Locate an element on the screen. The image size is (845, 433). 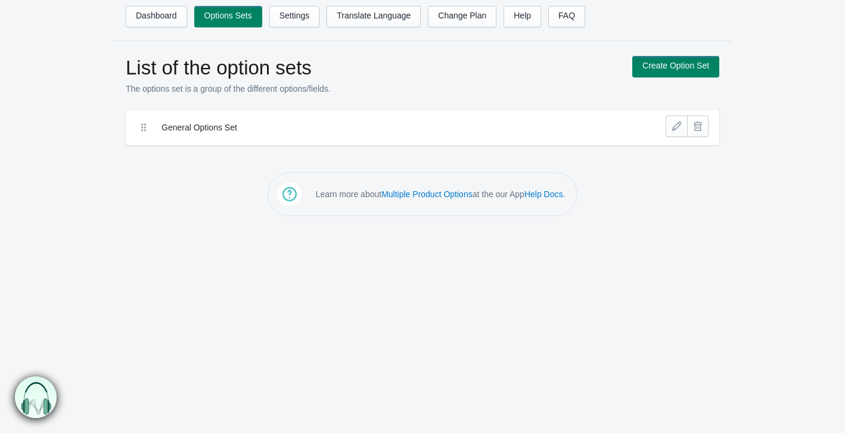
label: General Options Set is located at coordinates (378, 128).